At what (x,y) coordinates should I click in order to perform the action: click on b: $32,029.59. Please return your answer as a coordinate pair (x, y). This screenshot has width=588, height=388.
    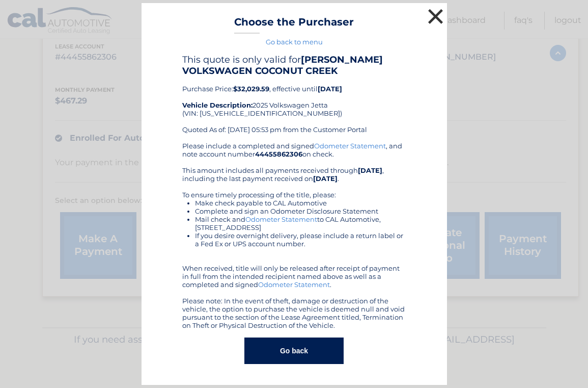
    Looking at the image, I should click on (251, 89).